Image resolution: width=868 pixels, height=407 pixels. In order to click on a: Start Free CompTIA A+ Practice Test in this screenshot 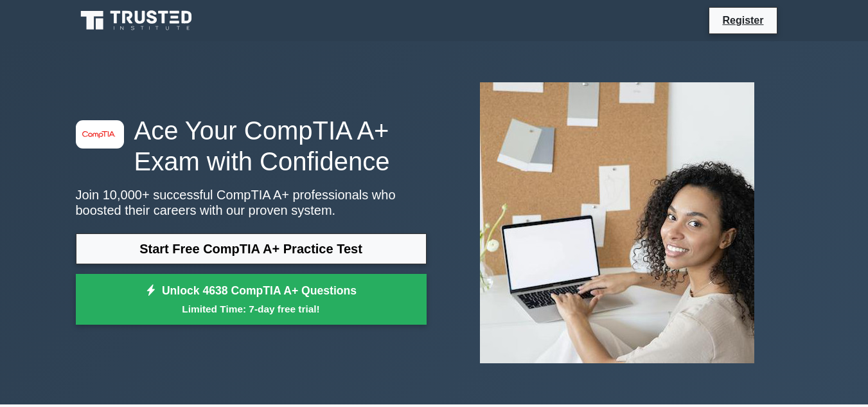, I will do `click(252, 249)`.